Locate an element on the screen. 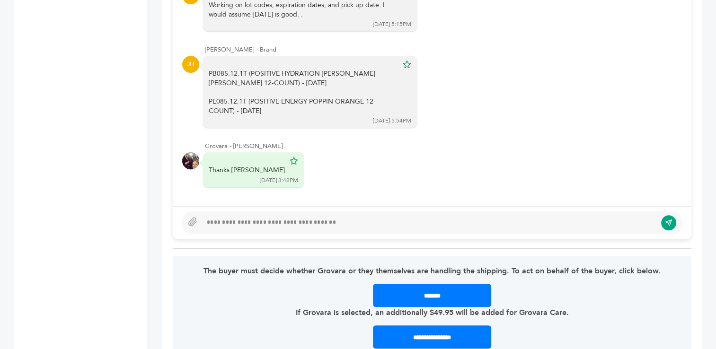  div: JH is located at coordinates (191, 64).